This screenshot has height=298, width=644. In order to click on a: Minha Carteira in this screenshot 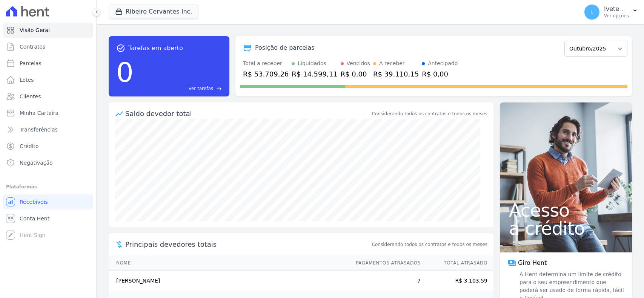, I will do `click(48, 113)`.